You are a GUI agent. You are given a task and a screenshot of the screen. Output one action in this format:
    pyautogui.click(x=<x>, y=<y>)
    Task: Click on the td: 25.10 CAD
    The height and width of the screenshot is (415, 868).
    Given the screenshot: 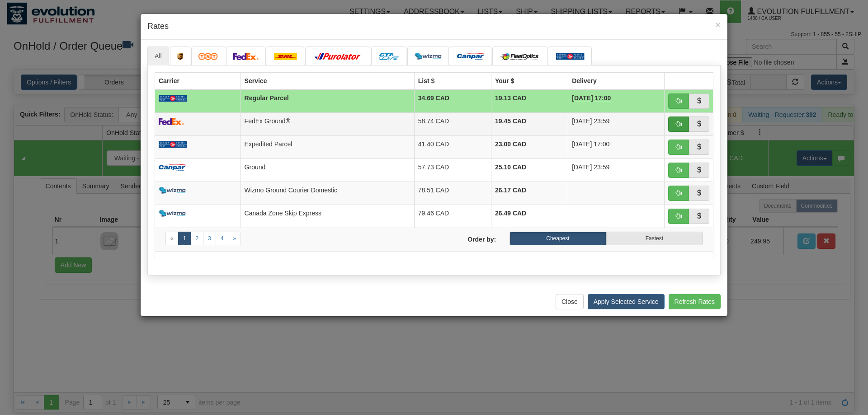 What is the action you would take?
    pyautogui.click(x=529, y=170)
    